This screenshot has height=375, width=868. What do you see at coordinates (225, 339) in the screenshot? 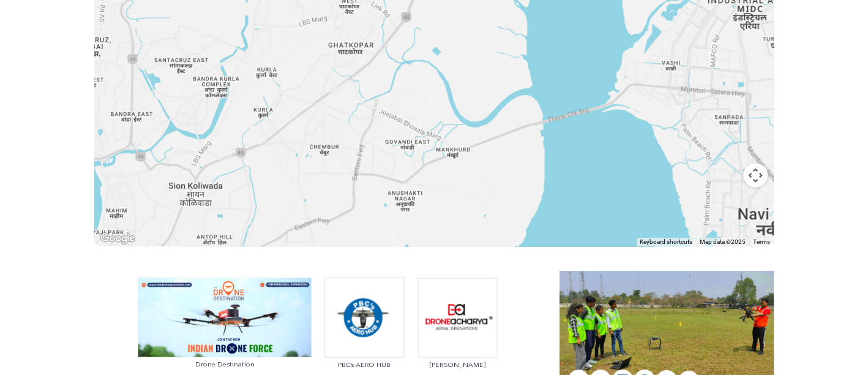
I see `a: Drone Destination` at bounding box center [225, 339].